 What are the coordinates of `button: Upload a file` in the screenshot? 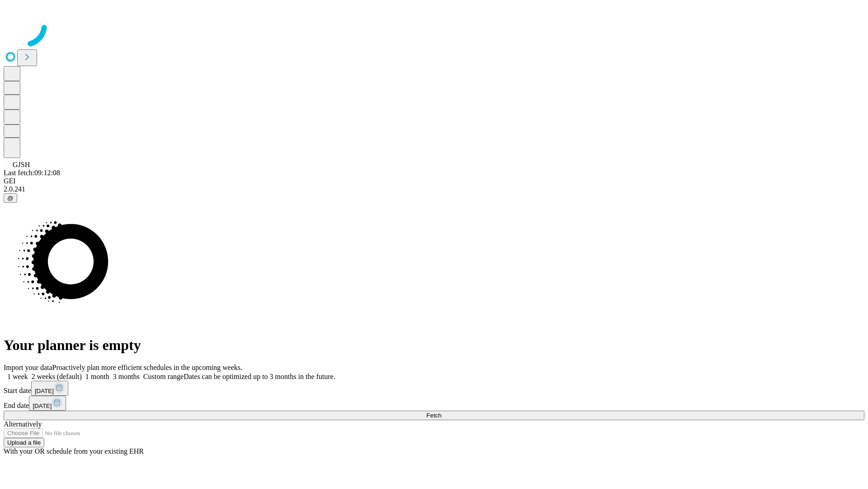 It's located at (24, 442).